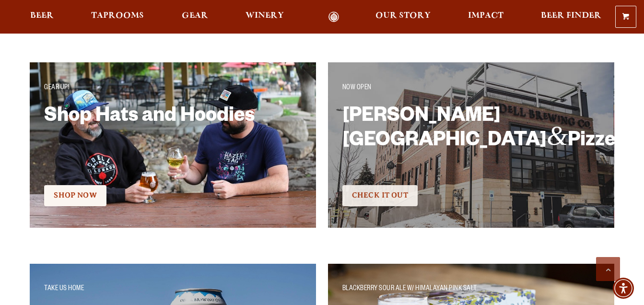 The image size is (644, 305). What do you see at coordinates (173, 88) in the screenshot?
I see `p: GEAR UP!` at bounding box center [173, 88].